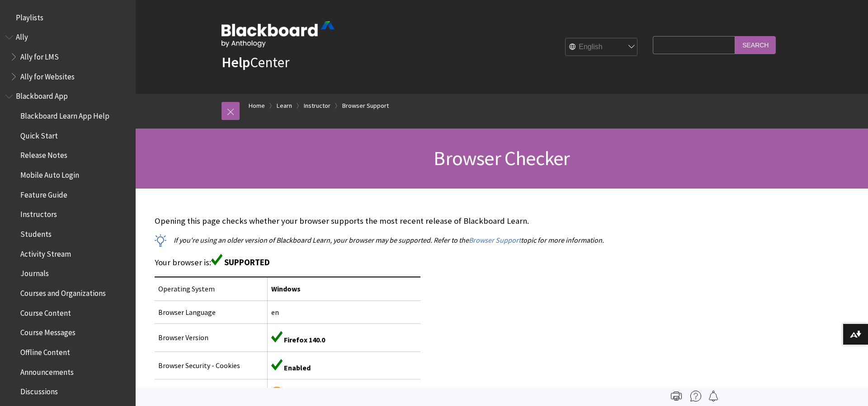  Describe the element at coordinates (34, 272) in the screenshot. I see `span: Journals` at that location.